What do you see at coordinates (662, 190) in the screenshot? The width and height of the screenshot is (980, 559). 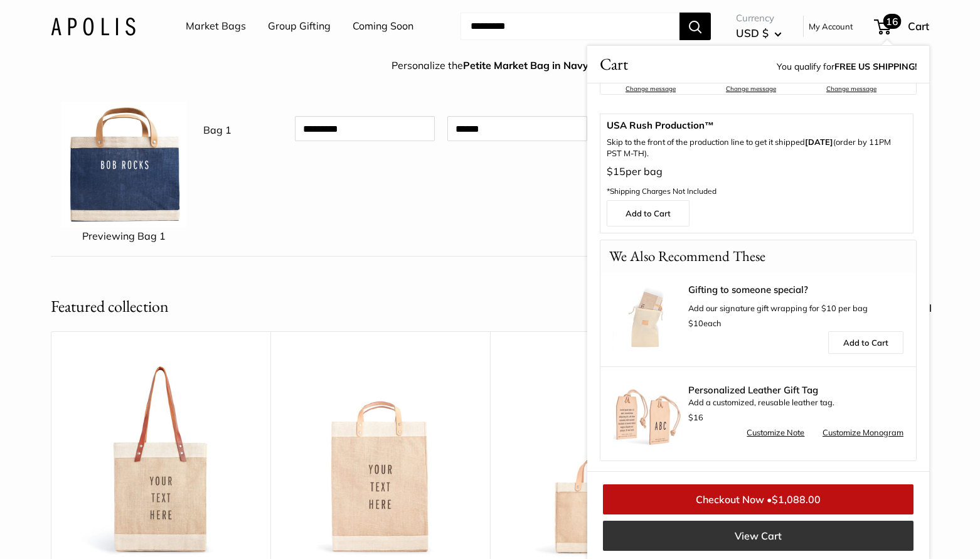 I see `span: *Shipping Charges Not Included` at bounding box center [662, 190].